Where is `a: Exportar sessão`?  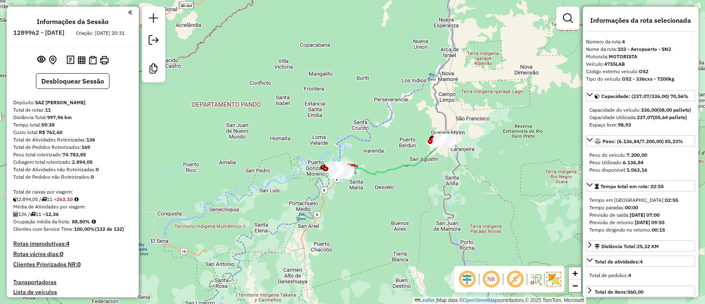 a: Exportar sessão is located at coordinates (154, 41).